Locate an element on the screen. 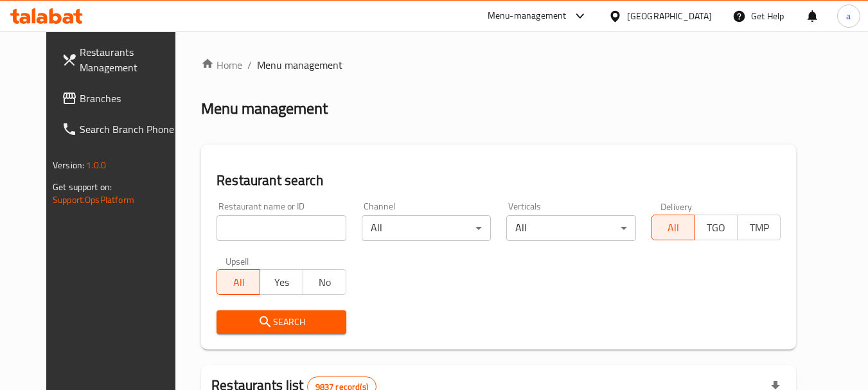 This screenshot has height=390, width=868. span: TGO is located at coordinates (715, 227).